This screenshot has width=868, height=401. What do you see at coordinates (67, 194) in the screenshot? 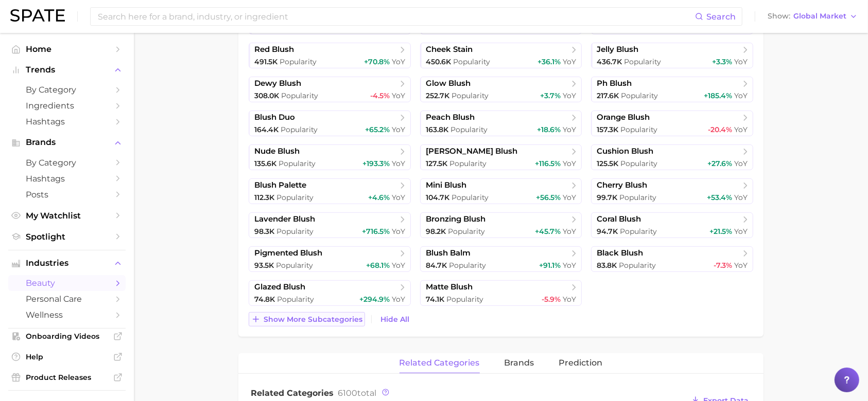
I see `a: Posts` at bounding box center [67, 194].